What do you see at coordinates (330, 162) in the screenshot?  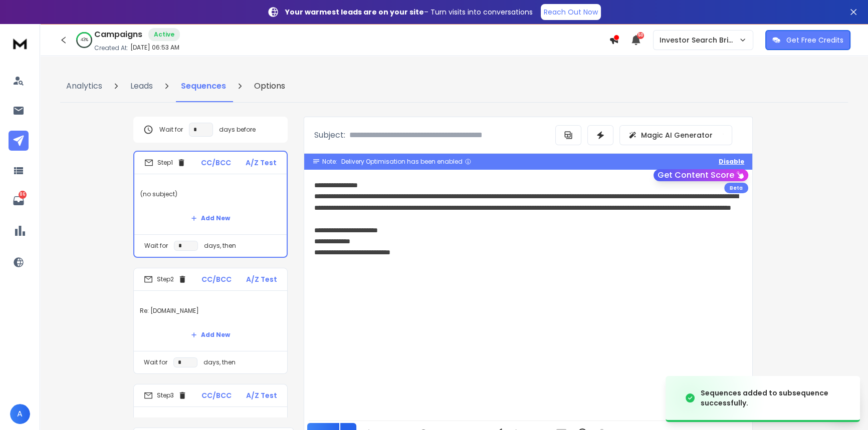 I see `span: Note:` at bounding box center [330, 162].